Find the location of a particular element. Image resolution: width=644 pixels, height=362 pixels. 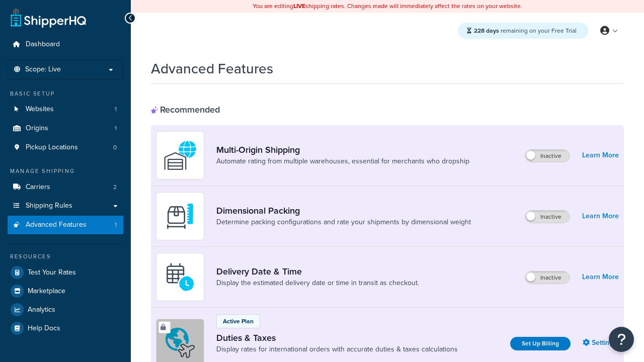

a: Analytics is located at coordinates (65, 310).